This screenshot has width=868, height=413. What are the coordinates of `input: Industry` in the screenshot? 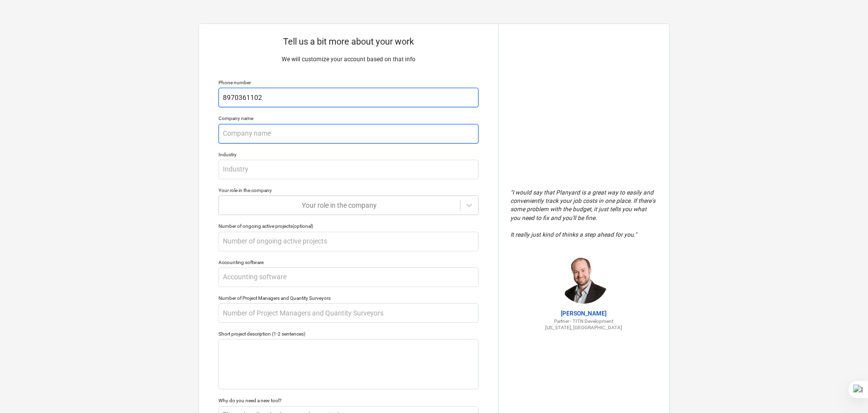 It's located at (348, 169).